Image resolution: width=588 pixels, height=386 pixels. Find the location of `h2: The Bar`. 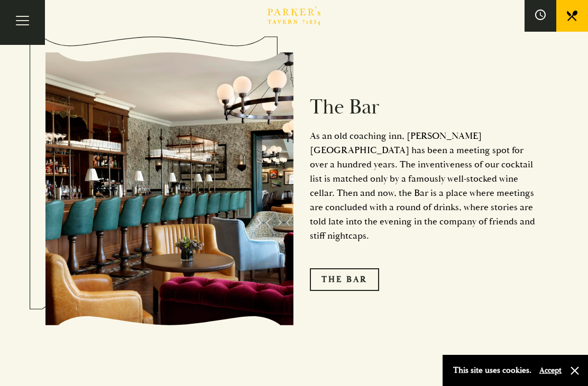

h2: The Bar is located at coordinates (426, 107).